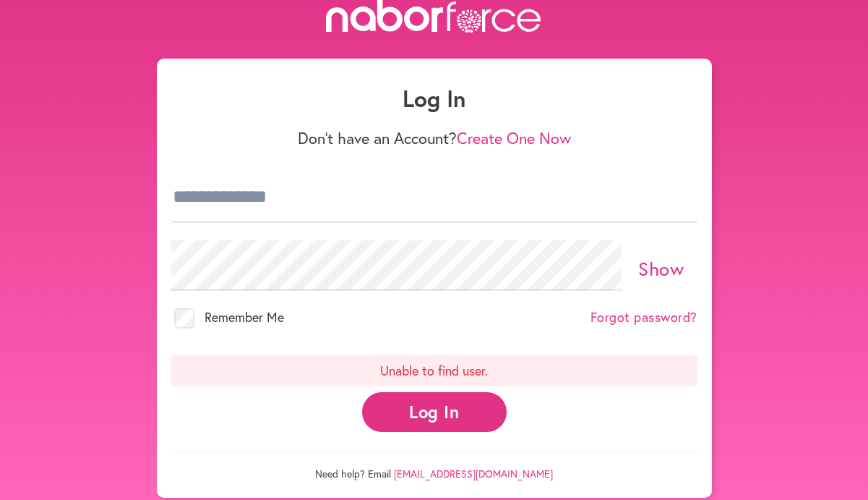 This screenshot has width=868, height=500. What do you see at coordinates (435, 466) in the screenshot?
I see `p: Need help? Email` at bounding box center [435, 466].